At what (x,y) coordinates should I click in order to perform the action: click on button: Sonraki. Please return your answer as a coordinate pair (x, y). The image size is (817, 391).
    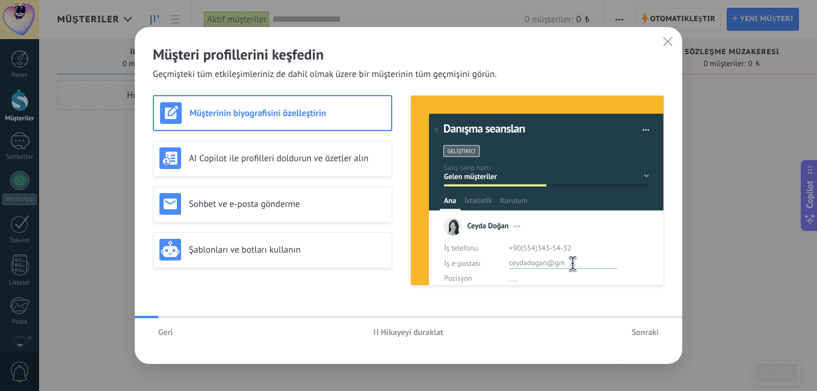
    Looking at the image, I should click on (645, 332).